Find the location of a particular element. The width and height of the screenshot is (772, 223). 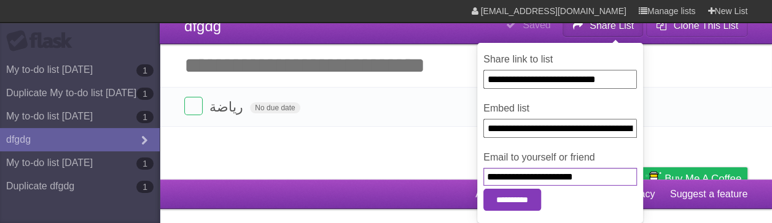

b: Clone This List is located at coordinates (705, 25).